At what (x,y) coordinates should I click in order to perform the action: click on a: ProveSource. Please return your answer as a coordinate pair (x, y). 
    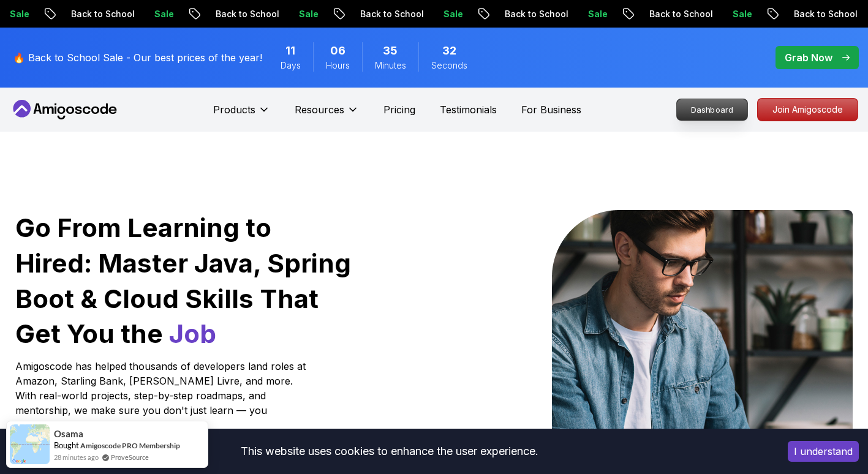
    Looking at the image, I should click on (130, 457).